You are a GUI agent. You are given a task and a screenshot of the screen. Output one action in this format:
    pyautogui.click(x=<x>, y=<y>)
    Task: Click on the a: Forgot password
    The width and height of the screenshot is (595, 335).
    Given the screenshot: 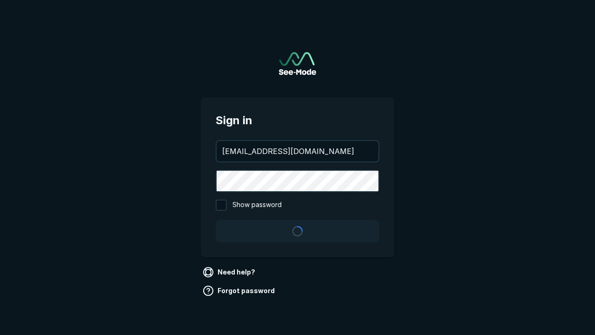 What is the action you would take?
    pyautogui.click(x=239, y=291)
    